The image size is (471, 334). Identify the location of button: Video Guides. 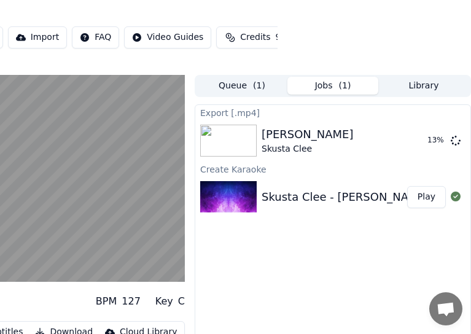
(168, 37).